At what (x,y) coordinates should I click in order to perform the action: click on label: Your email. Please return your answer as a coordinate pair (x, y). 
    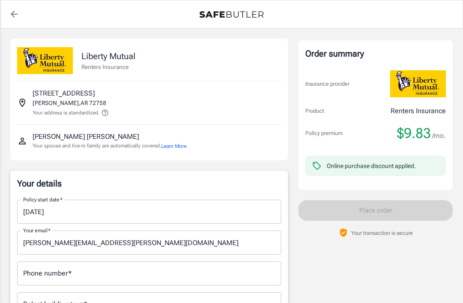
    Looking at the image, I should click on (37, 230).